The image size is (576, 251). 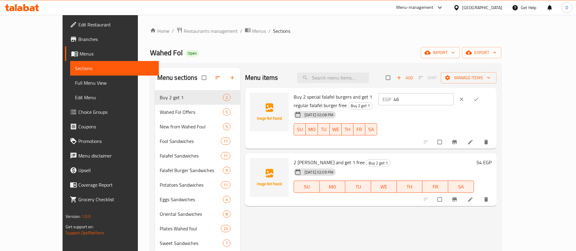 What do you see at coordinates (191, 97) in the screenshot?
I see `div: Buy 2 get 1` at bounding box center [191, 97].